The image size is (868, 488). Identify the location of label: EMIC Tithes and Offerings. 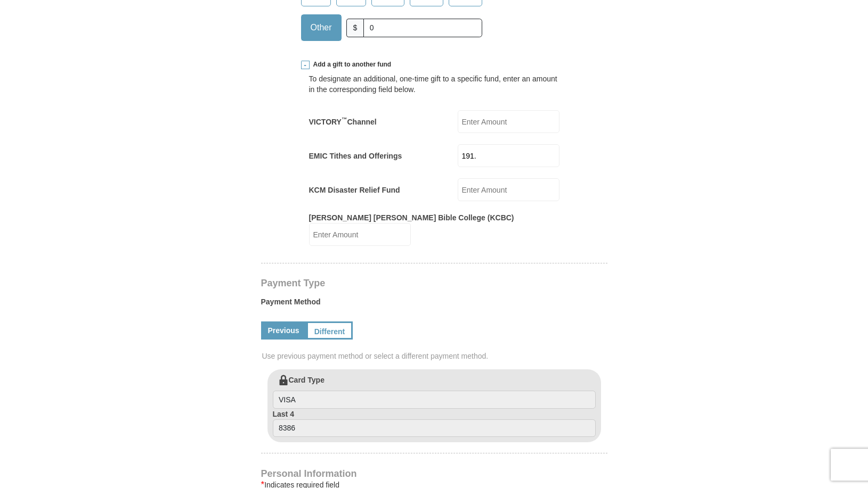
(355, 156).